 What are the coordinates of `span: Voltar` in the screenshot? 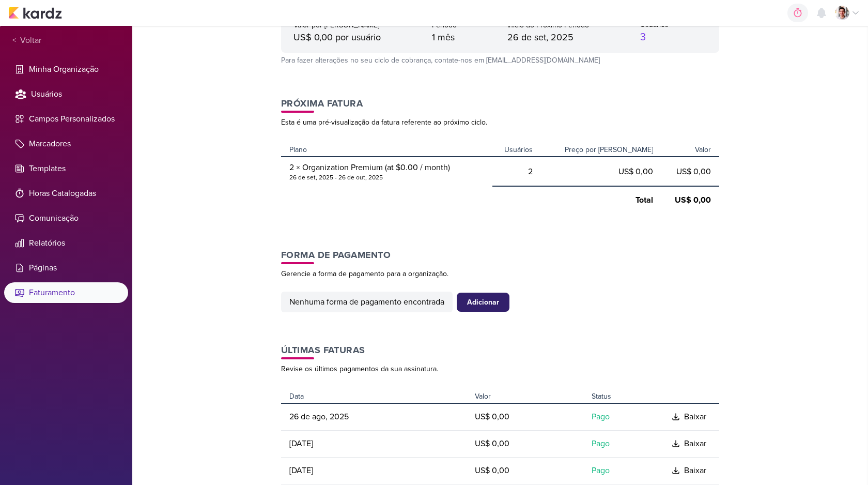 It's located at (29, 40).